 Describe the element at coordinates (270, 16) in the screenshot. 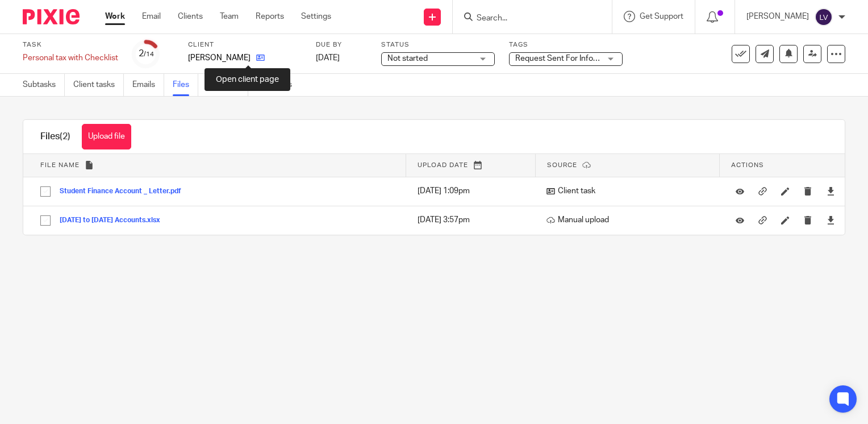

I see `a: Reports` at that location.